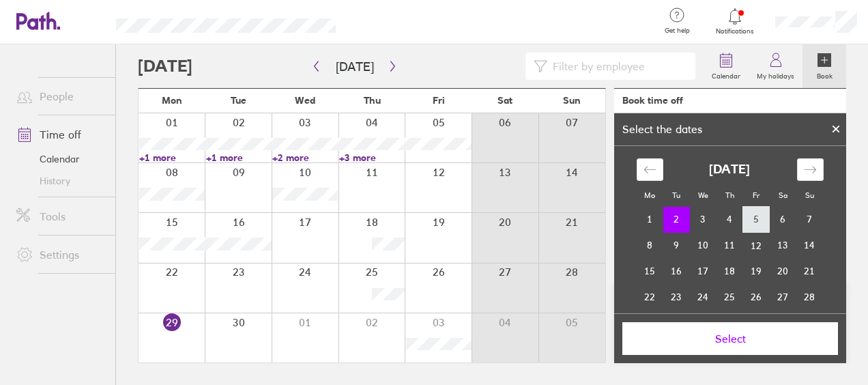 This screenshot has width=868, height=385. What do you see at coordinates (505, 100) in the screenshot?
I see `span: Sat` at bounding box center [505, 100].